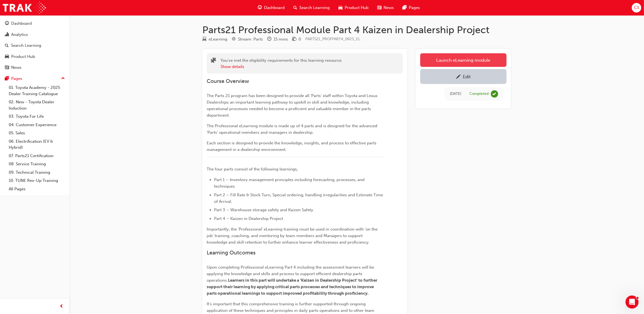 The image size is (644, 314). What do you see at coordinates (36, 156) in the screenshot?
I see `a: 07. Parts21 Certification` at bounding box center [36, 156].